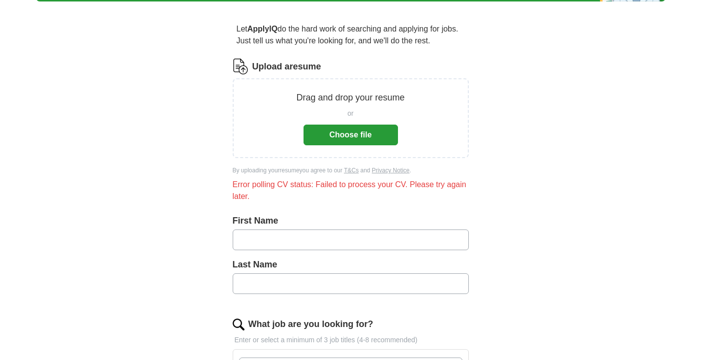 This screenshot has height=360, width=701. I want to click on label: Last Name, so click(351, 264).